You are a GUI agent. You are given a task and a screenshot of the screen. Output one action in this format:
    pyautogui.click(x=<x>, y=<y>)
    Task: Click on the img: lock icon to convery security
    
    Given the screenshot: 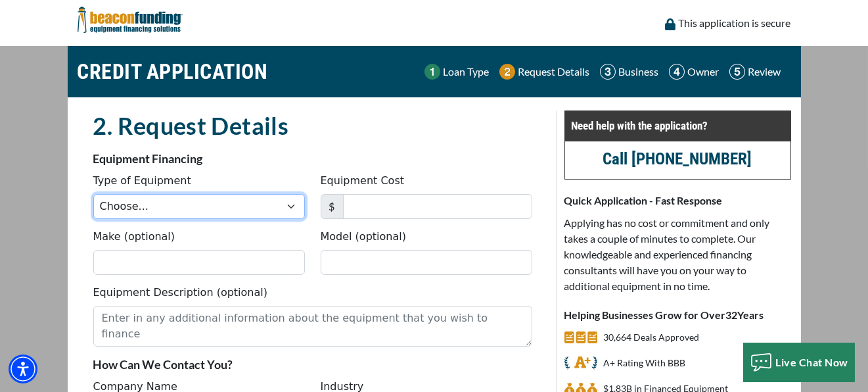 What is the action you would take?
    pyautogui.click(x=670, y=24)
    